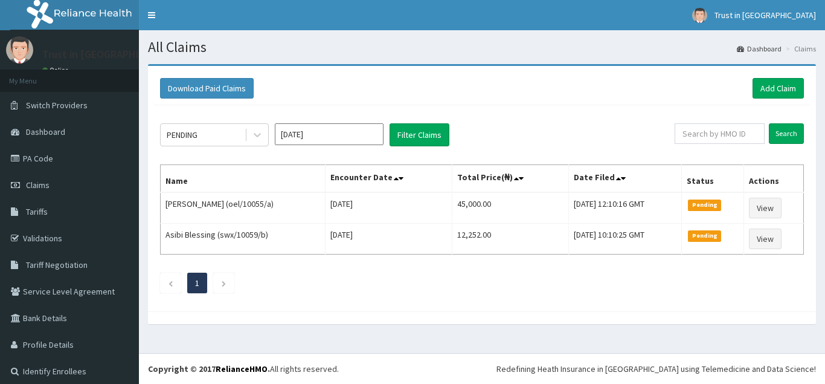 This screenshot has width=825, height=384. What do you see at coordinates (243, 179) in the screenshot?
I see `th: Name` at bounding box center [243, 179].